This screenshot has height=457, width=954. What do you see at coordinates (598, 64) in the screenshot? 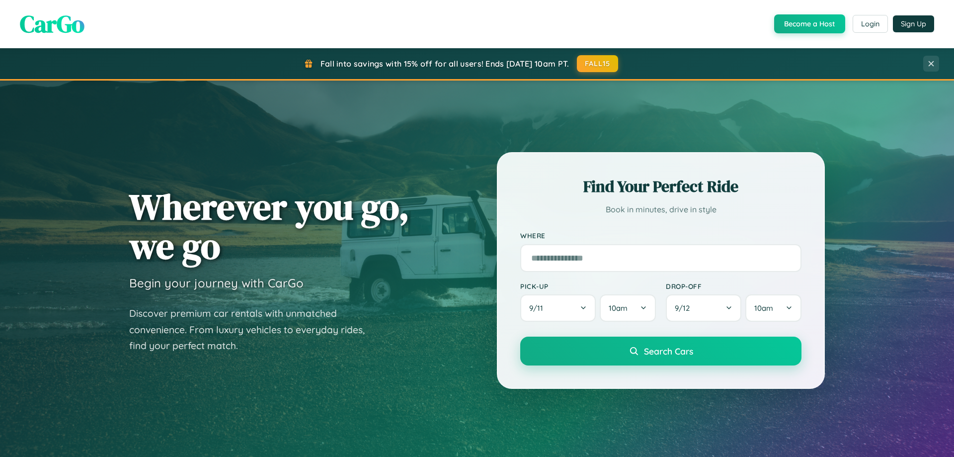
I see `button: FALL15` at bounding box center [598, 64].